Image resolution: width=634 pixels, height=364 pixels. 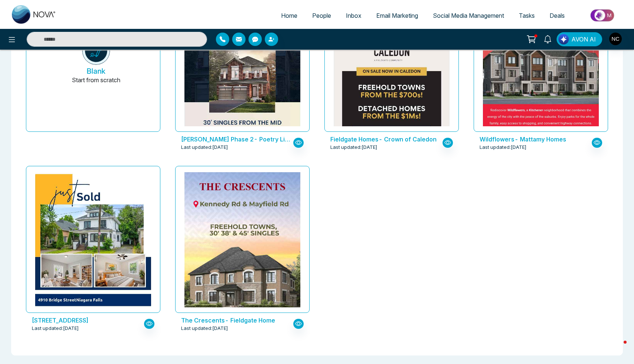 What do you see at coordinates (397, 16) in the screenshot?
I see `a: Email Marketing` at bounding box center [397, 16].